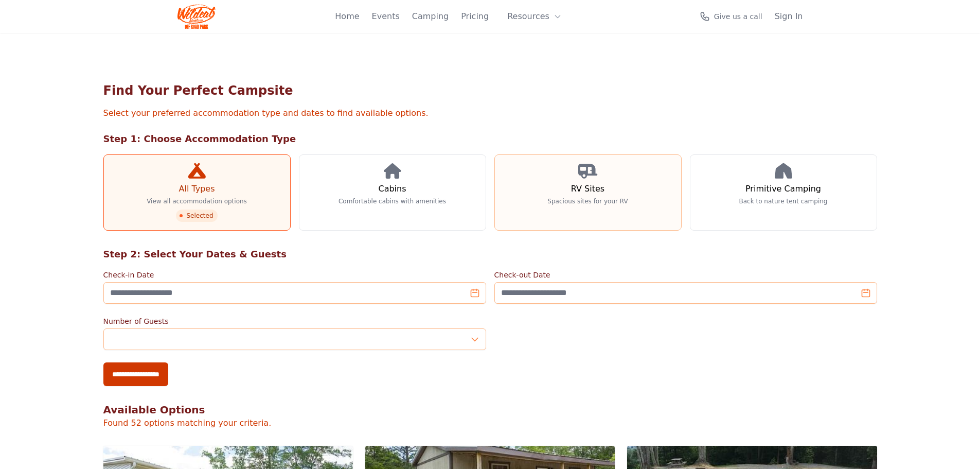  I want to click on a: All Types View all accommodation options Selected, so click(197, 193).